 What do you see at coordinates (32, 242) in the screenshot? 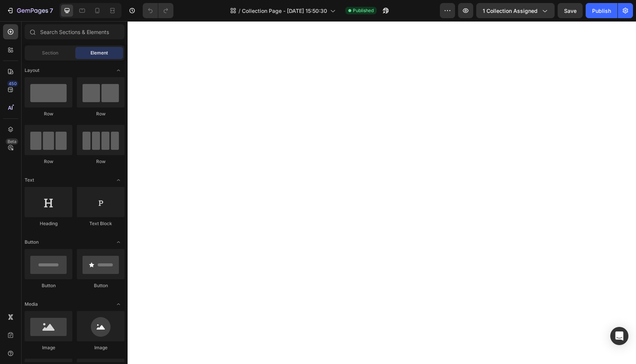
I see `span: Button` at bounding box center [32, 242].